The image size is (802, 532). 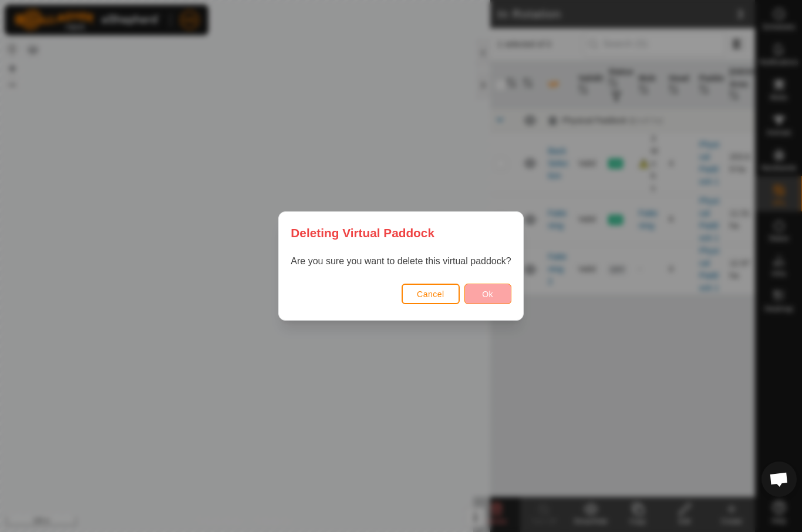 What do you see at coordinates (430, 294) in the screenshot?
I see `button: Cancel` at bounding box center [430, 294].